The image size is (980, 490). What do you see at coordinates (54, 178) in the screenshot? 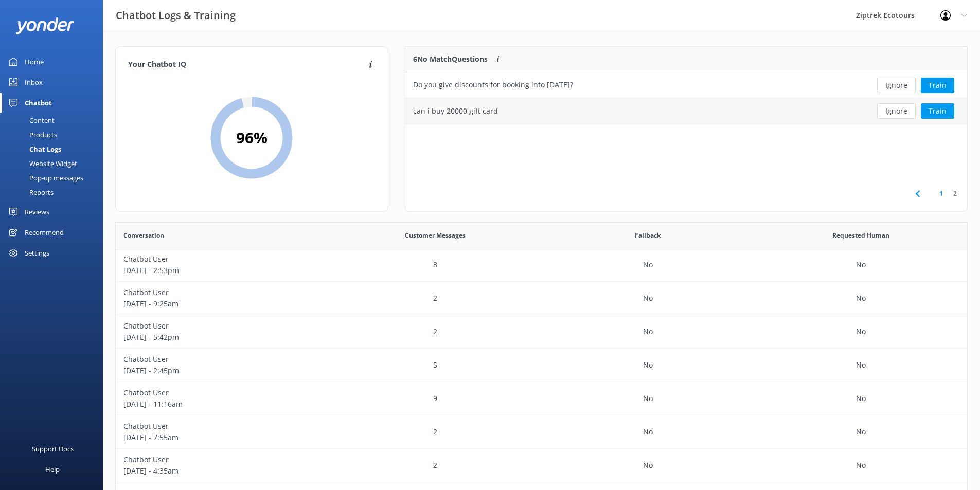
I see `a: Pop-up messages` at bounding box center [54, 178].